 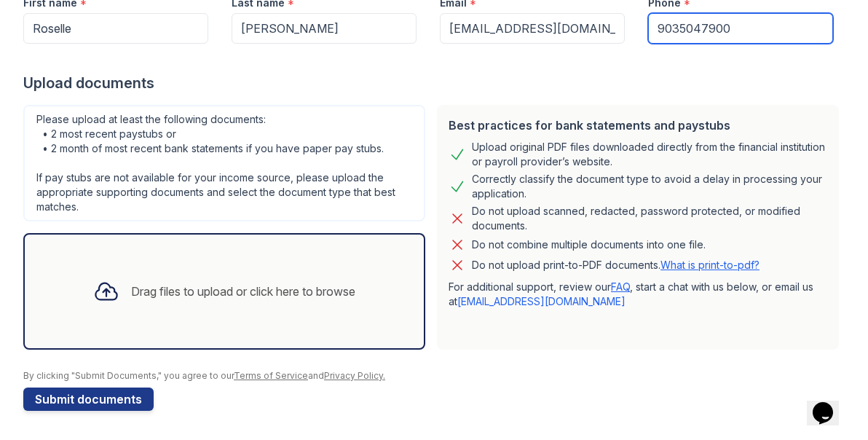 What do you see at coordinates (638, 125) in the screenshot?
I see `div: Best practices for bank statements and paystubs` at bounding box center [638, 125].